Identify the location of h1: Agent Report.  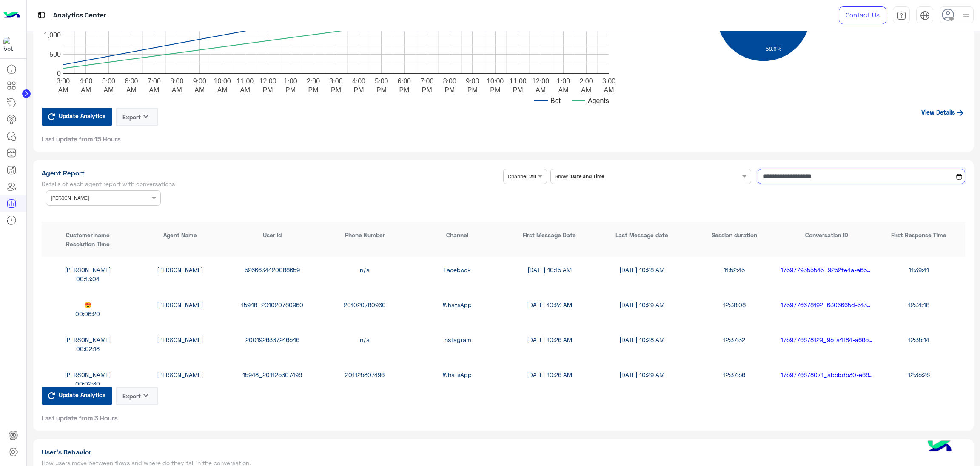
(270, 173).